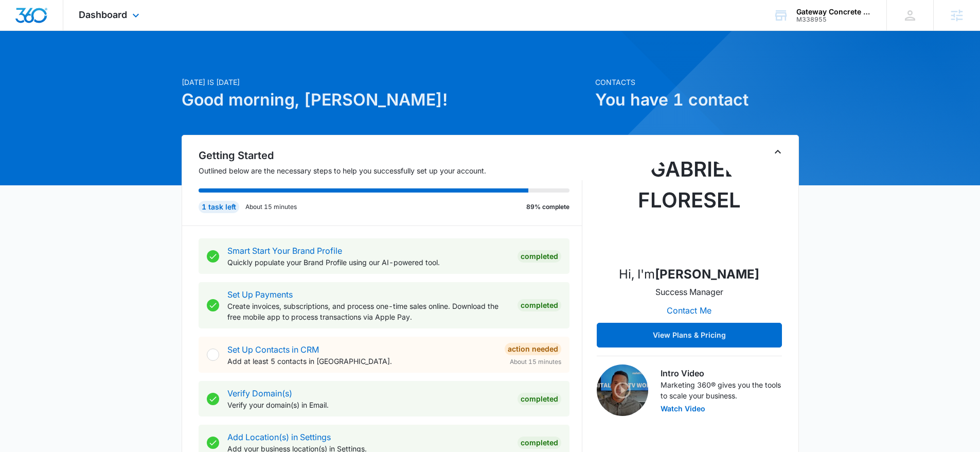 Image resolution: width=980 pixels, height=452 pixels. I want to click on button: Watch Video, so click(683, 409).